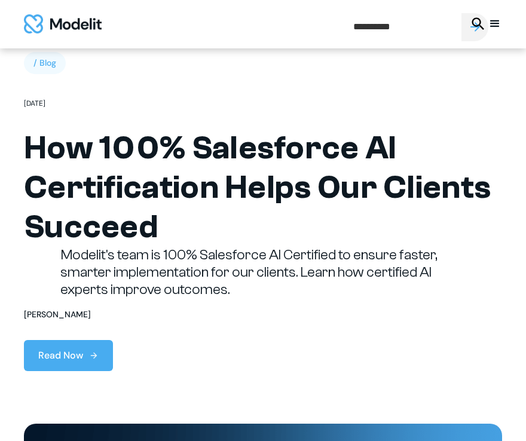 The width and height of the screenshot is (526, 441). I want to click on div: / Blog, so click(45, 63).